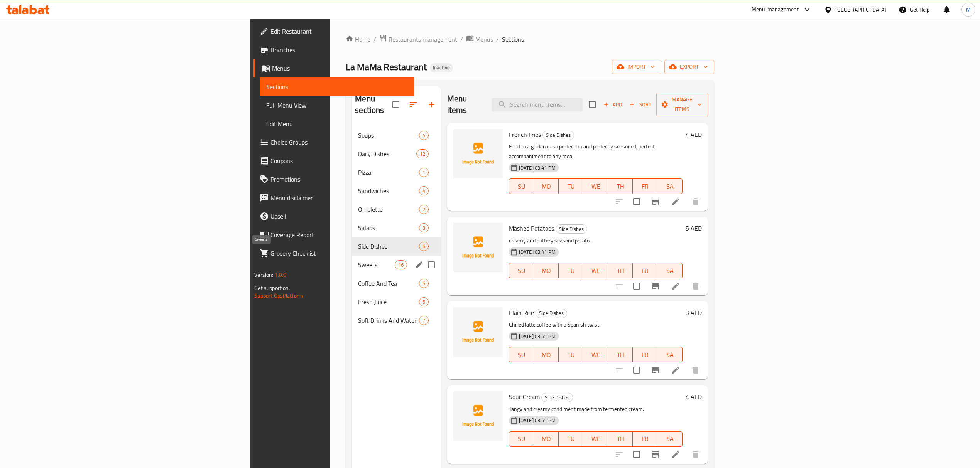  Describe the element at coordinates (423, 228) in the screenshot. I see `span: 3` at that location.